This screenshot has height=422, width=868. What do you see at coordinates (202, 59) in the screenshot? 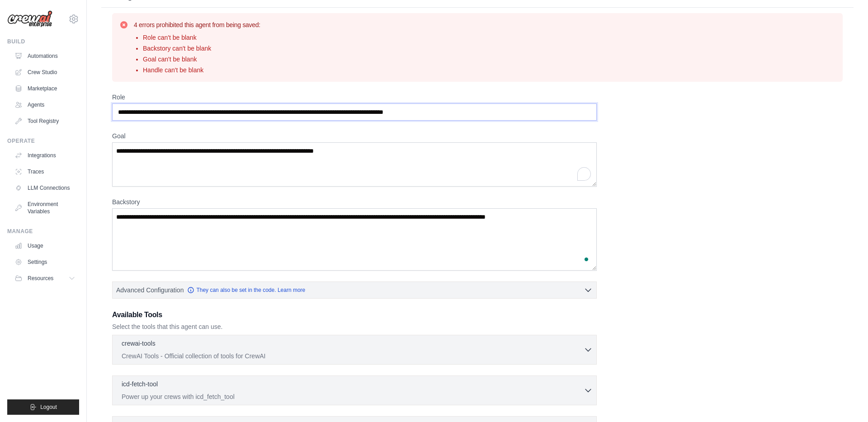
I see `li: Goal can't be blank` at bounding box center [202, 59].